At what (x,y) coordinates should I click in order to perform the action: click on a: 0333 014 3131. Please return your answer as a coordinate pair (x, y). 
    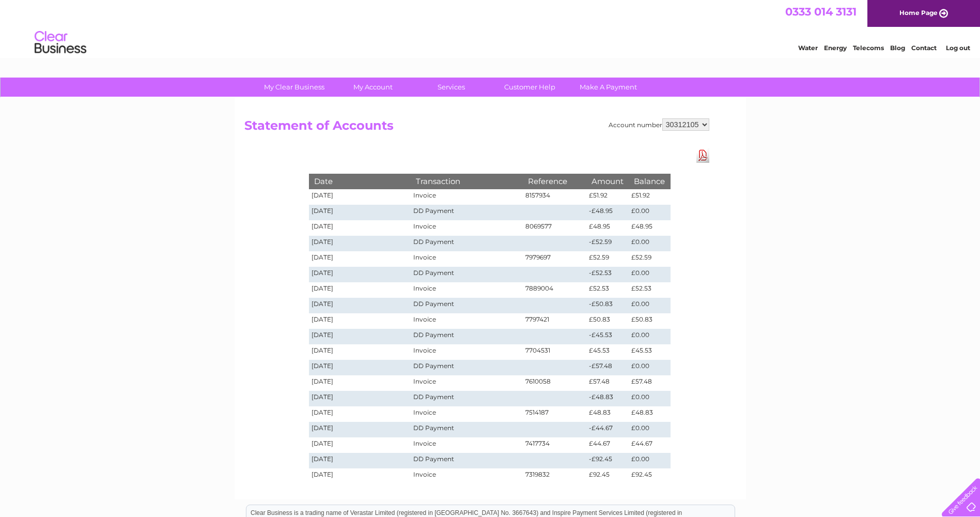
    Looking at the image, I should click on (821, 11).